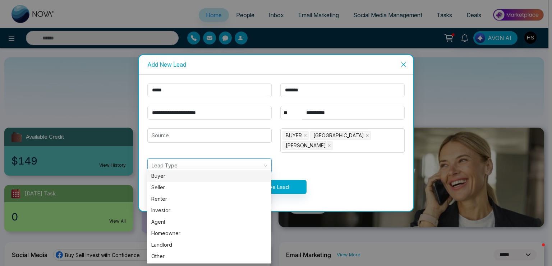  I want to click on div: Renter, so click(209, 199).